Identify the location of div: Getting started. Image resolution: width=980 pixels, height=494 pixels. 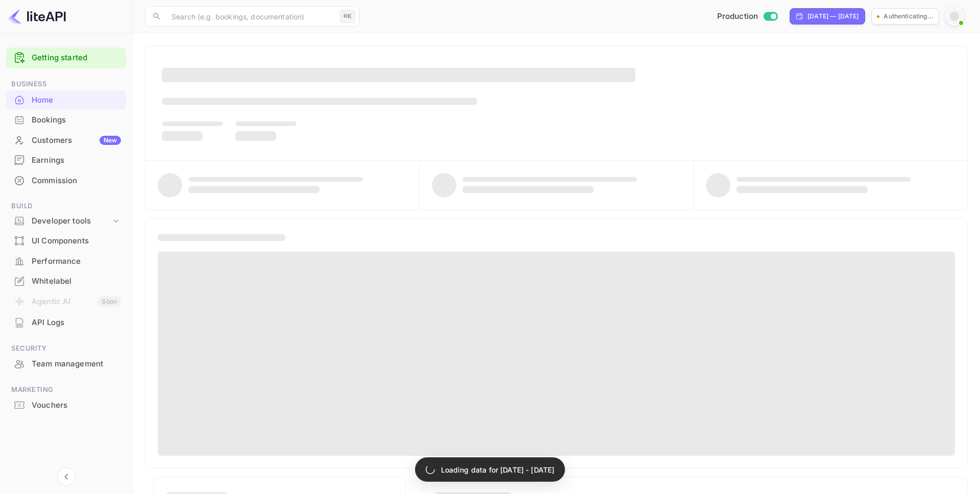
(66, 58).